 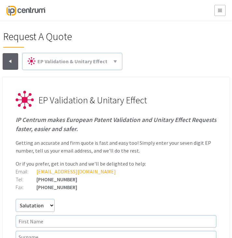 What do you see at coordinates (116, 124) in the screenshot?
I see `h1: IP Centrum makes European Patent Validation and Unitary Effect Requests faster, easier and safer.` at bounding box center [116, 124].